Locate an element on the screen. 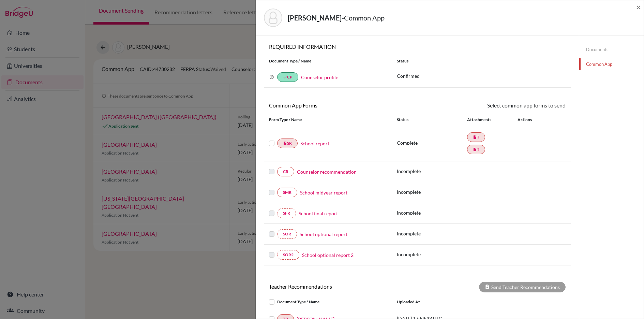  a: SMR is located at coordinates (287, 193).